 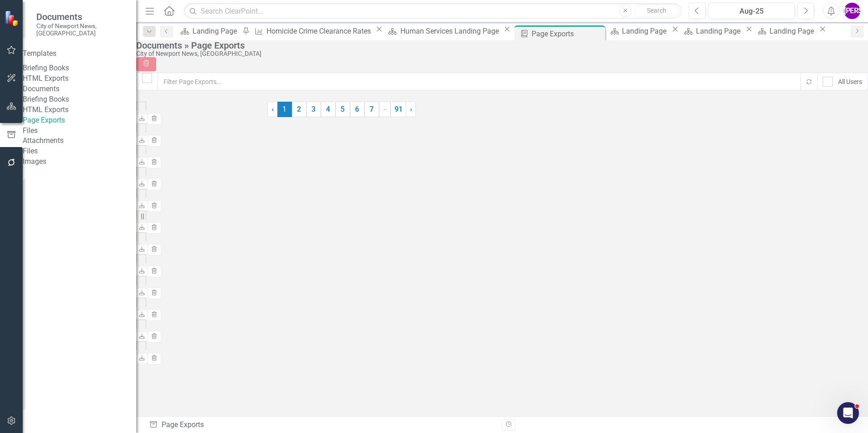 What do you see at coordinates (80, 131) in the screenshot?
I see `div: Files` at bounding box center [80, 131].